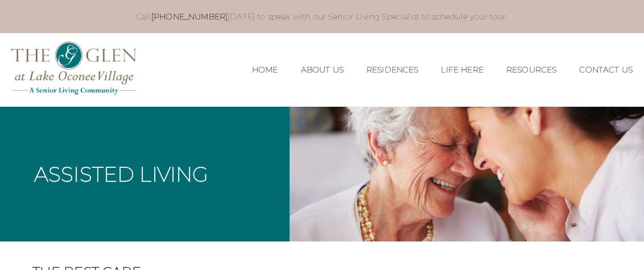 This screenshot has height=270, width=644. I want to click on a: Contact Us, so click(606, 69).